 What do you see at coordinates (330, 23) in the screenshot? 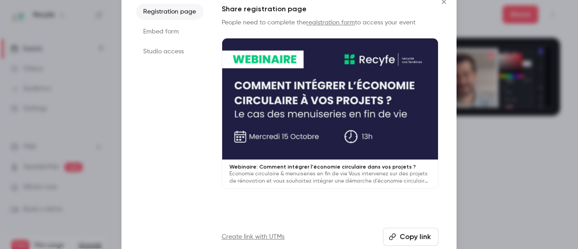
I see `p: People need to complete the to access your event` at bounding box center [330, 23].